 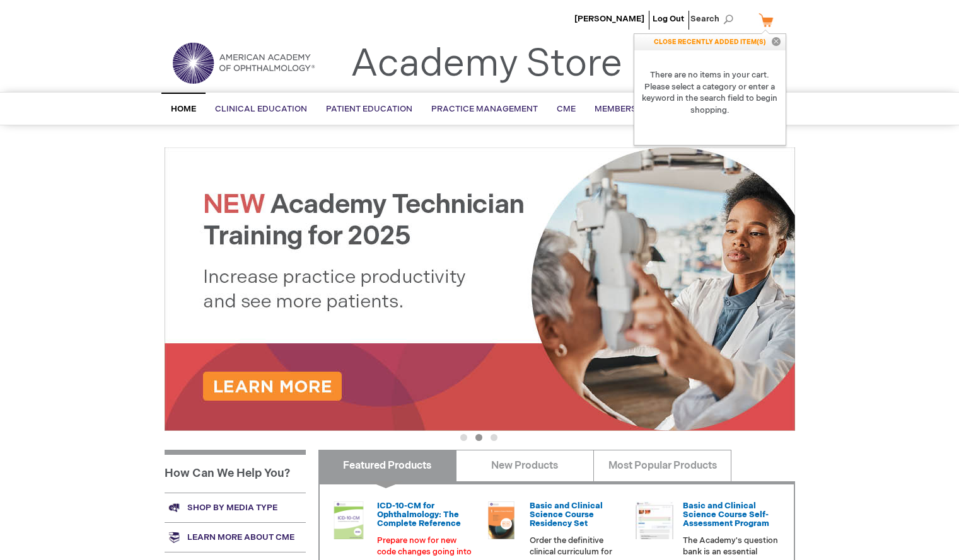 I want to click on button: 1 of 3, so click(x=463, y=438).